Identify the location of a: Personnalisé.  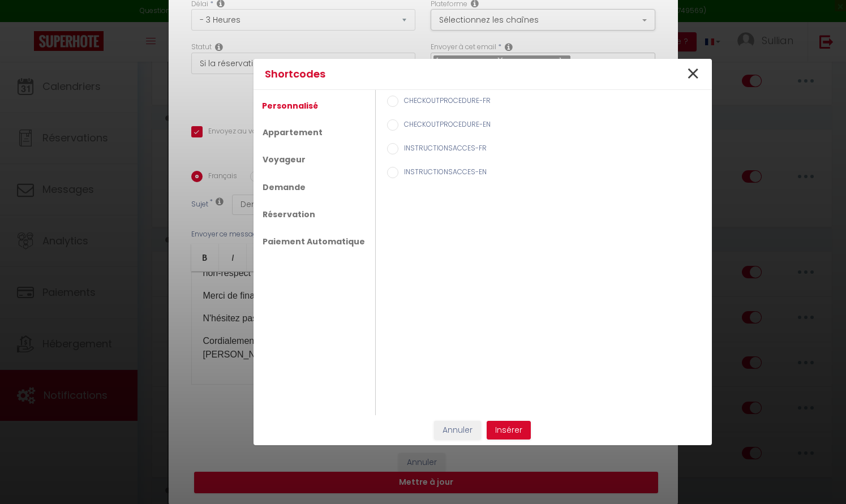
(290, 106).